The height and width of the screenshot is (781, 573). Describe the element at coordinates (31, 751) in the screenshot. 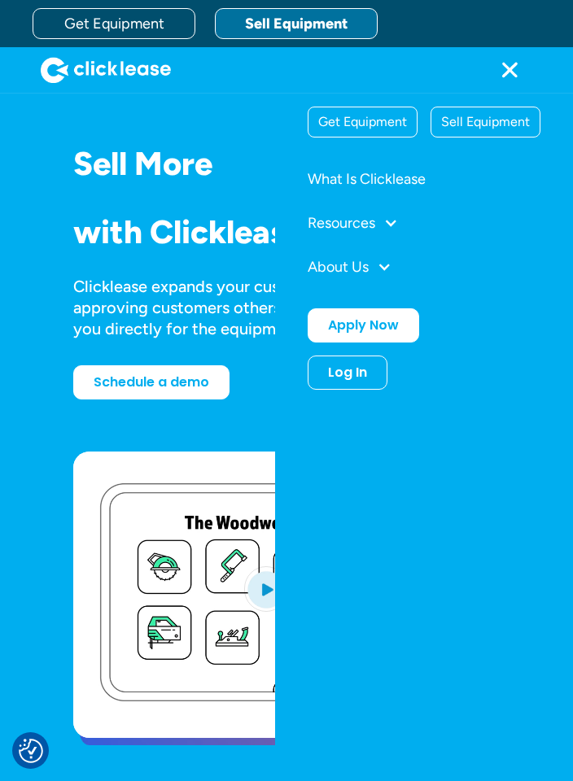

I see `button: Consent Preferences` at that location.